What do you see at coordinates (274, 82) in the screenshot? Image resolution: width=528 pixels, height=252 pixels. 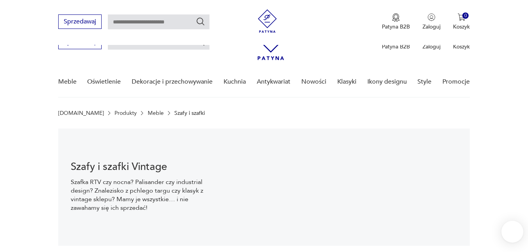 I see `a: Antykwariat` at bounding box center [274, 82].